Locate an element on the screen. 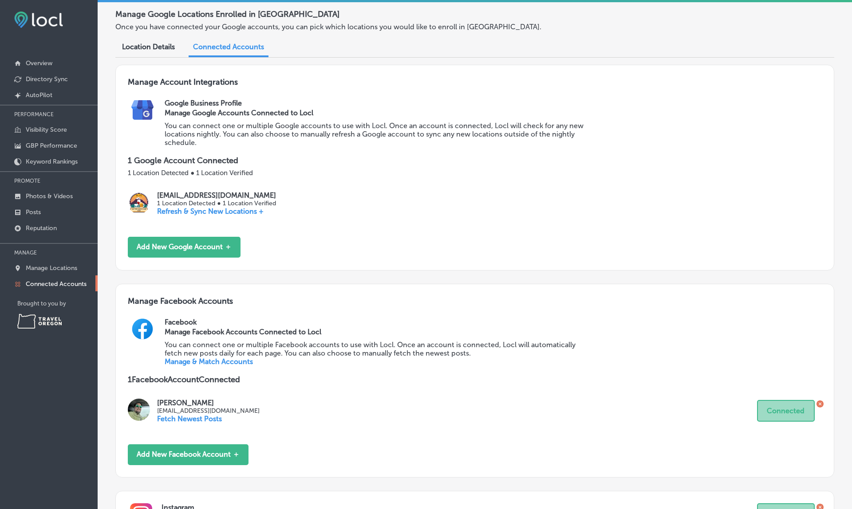 The width and height of the screenshot is (852, 509). p: AutoPilot is located at coordinates (39, 95).